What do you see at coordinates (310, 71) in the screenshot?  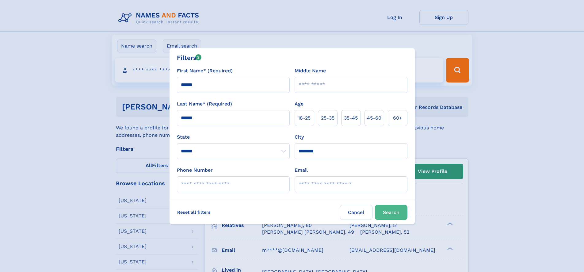 I see `label: Middle Name` at bounding box center [310, 71].